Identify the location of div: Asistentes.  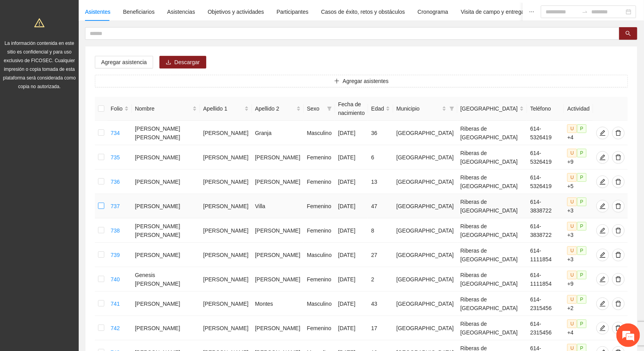
(98, 12).